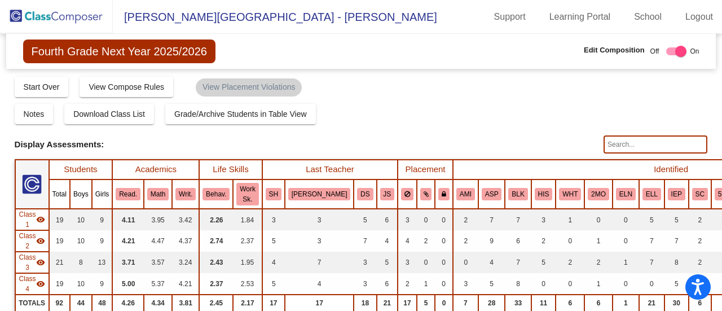 Image resolution: width=722 pixels, height=311 pixels. Describe the element at coordinates (570, 194) in the screenshot. I see `th: White` at that location.